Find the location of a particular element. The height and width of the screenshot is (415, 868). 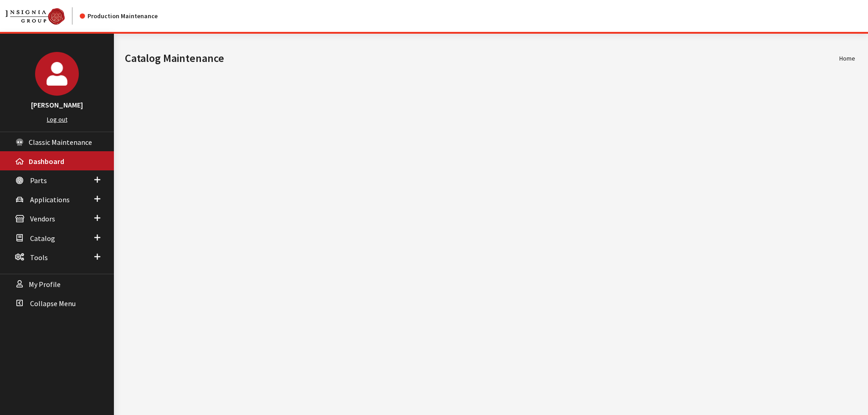

span: Catalog is located at coordinates (42, 238).